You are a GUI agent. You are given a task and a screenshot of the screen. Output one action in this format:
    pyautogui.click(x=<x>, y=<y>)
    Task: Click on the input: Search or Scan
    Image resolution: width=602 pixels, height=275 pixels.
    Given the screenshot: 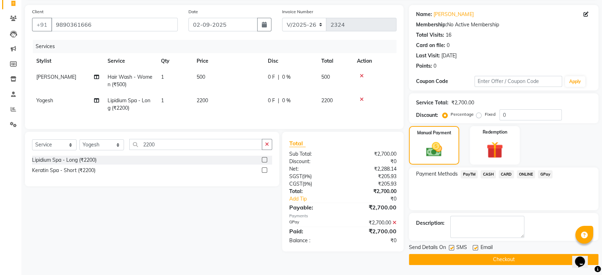 What is the action you would take?
    pyautogui.click(x=195, y=144)
    